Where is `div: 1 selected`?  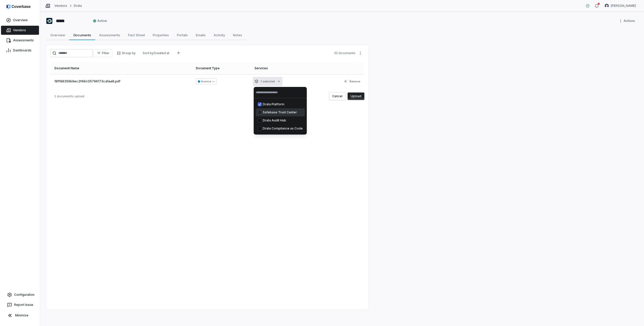
div: 1 selected is located at coordinates (280, 111).